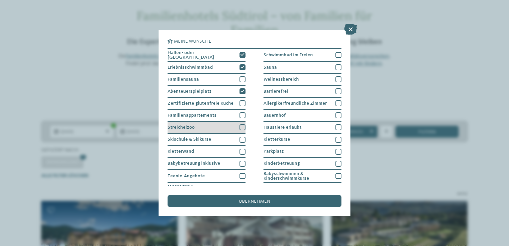 The image size is (509, 246). What do you see at coordinates (288, 55) in the screenshot?
I see `span: Schwimmbad im Freien` at bounding box center [288, 55].